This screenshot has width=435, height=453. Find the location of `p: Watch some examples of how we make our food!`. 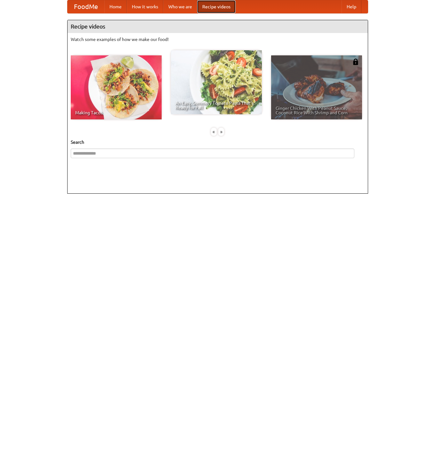

p: Watch some examples of how we make our food! is located at coordinates (218, 39).